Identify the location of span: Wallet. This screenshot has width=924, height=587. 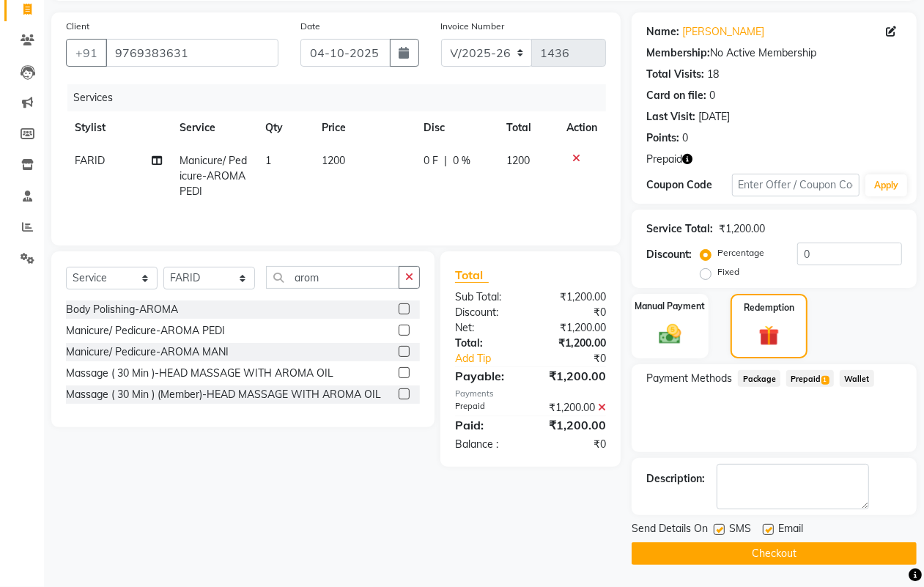
(856, 378).